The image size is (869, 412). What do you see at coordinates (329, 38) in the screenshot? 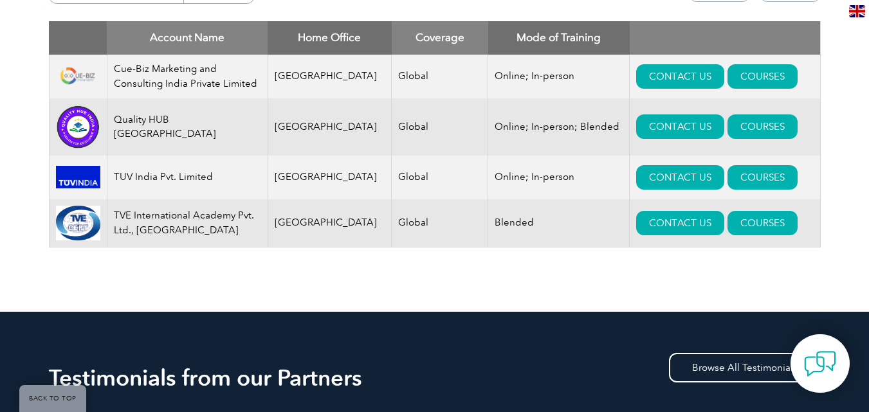
I see `th: Home Office: activate to sort column ascending` at bounding box center [329, 38].